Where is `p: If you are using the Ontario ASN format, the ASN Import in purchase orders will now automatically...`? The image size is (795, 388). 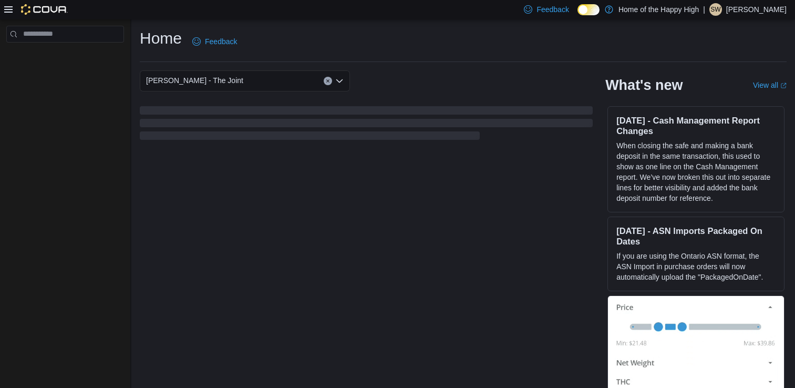 p: If you are using the Ontario ASN format, the ASN Import in purchase orders will now automatically... is located at coordinates (696, 266).